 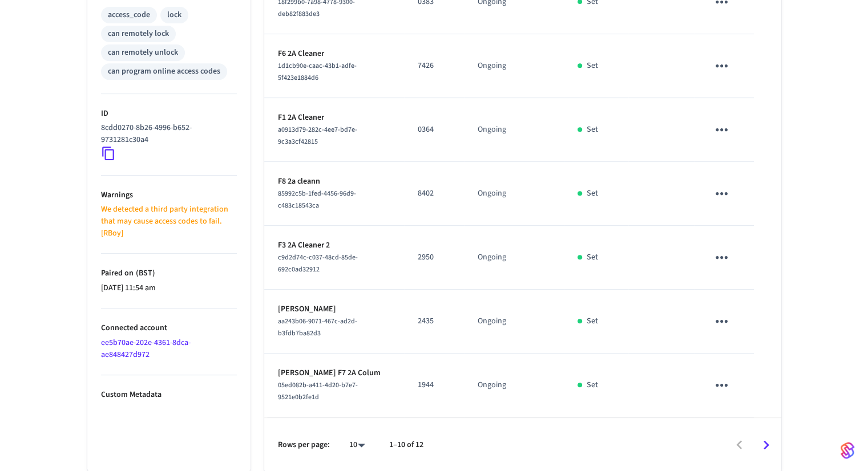 What do you see at coordinates (174, 14) in the screenshot?
I see `div: lock` at bounding box center [174, 14].